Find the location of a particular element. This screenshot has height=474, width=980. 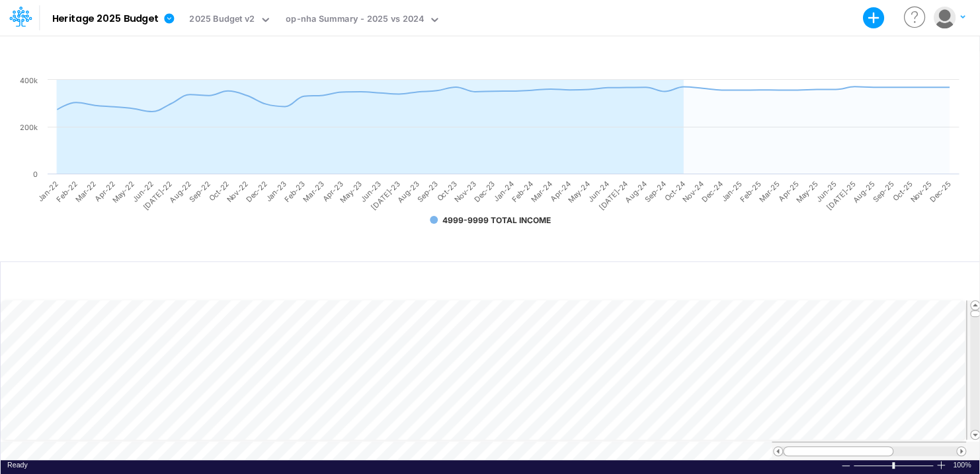

text: Nov-25 is located at coordinates (920, 192).